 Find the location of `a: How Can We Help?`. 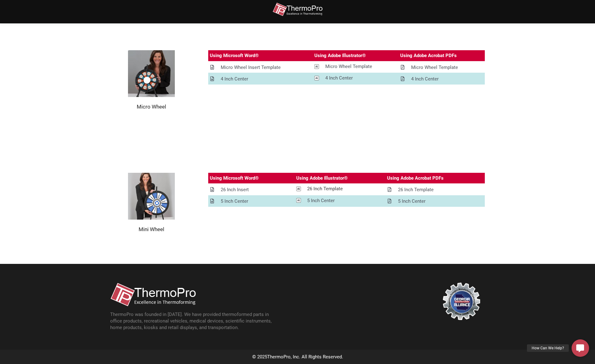

a: How Can We Help? is located at coordinates (580, 348).